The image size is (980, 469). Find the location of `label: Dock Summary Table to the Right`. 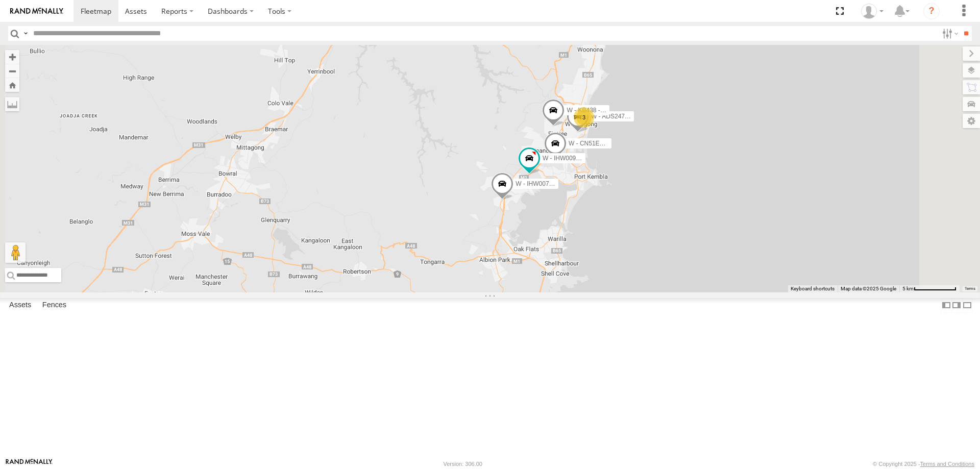

label: Dock Summary Table to the Right is located at coordinates (956, 305).